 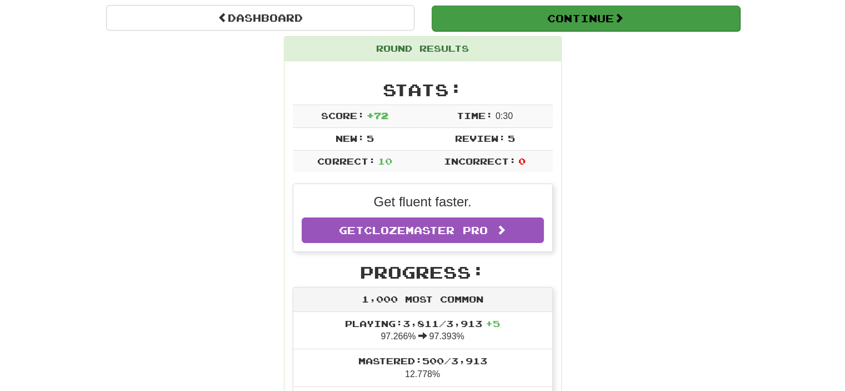 I want to click on span: Incorrect:, so click(x=480, y=161).